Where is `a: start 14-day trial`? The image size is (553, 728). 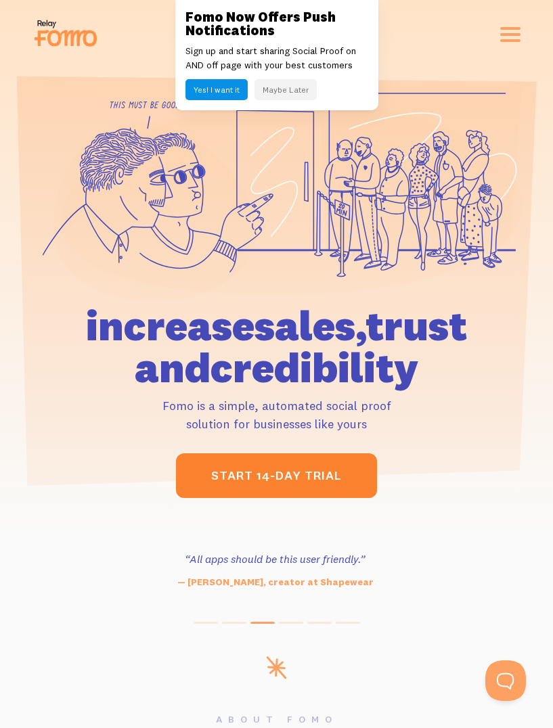 a: start 14-day trial is located at coordinates (276, 476).